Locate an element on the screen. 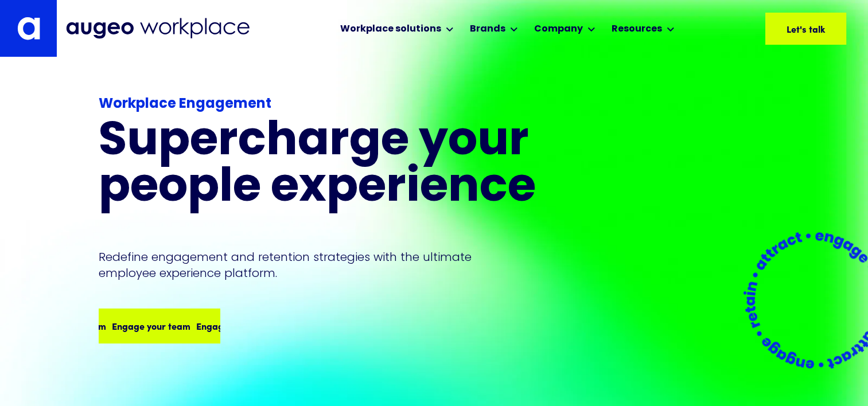  a: Let's talk is located at coordinates (805, 29).